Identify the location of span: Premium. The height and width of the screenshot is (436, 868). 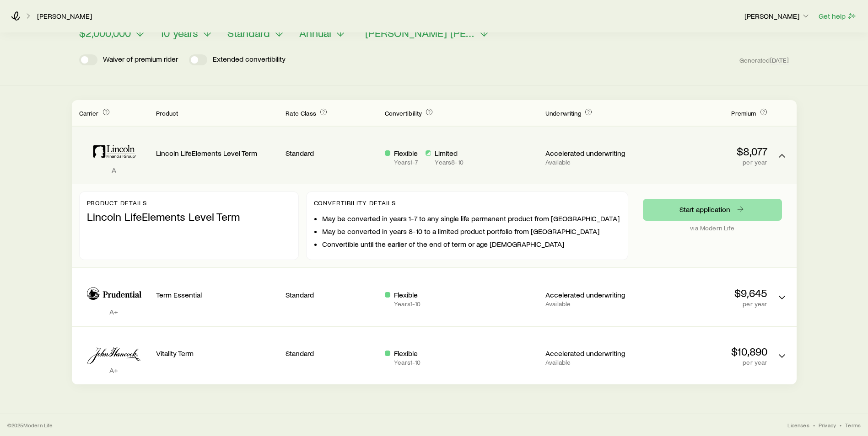
(743, 113).